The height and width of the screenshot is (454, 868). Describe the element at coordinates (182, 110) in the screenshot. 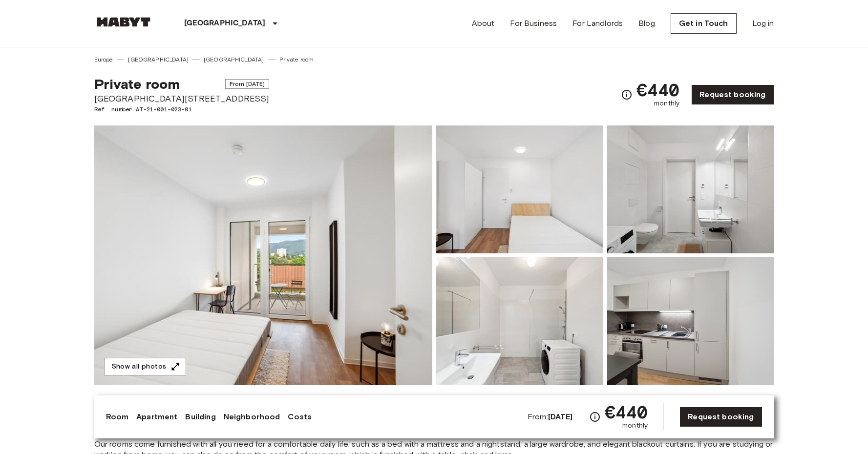

I see `span: Ref. number AT-21-001-023-01` at that location.